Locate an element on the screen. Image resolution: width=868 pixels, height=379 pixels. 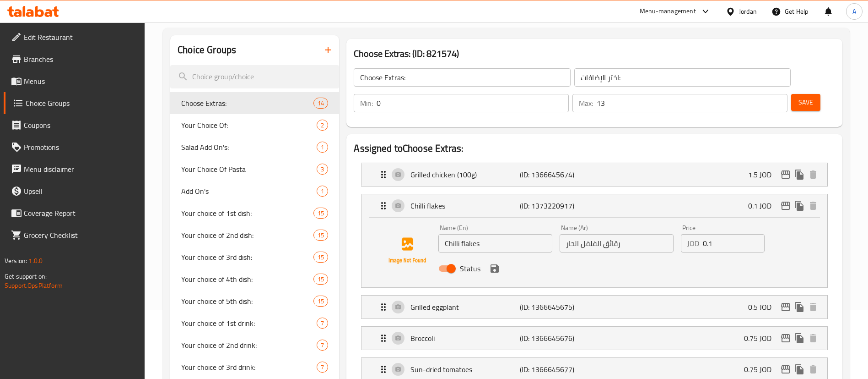
span: Your choice of 3rd drink: is located at coordinates (249, 367).